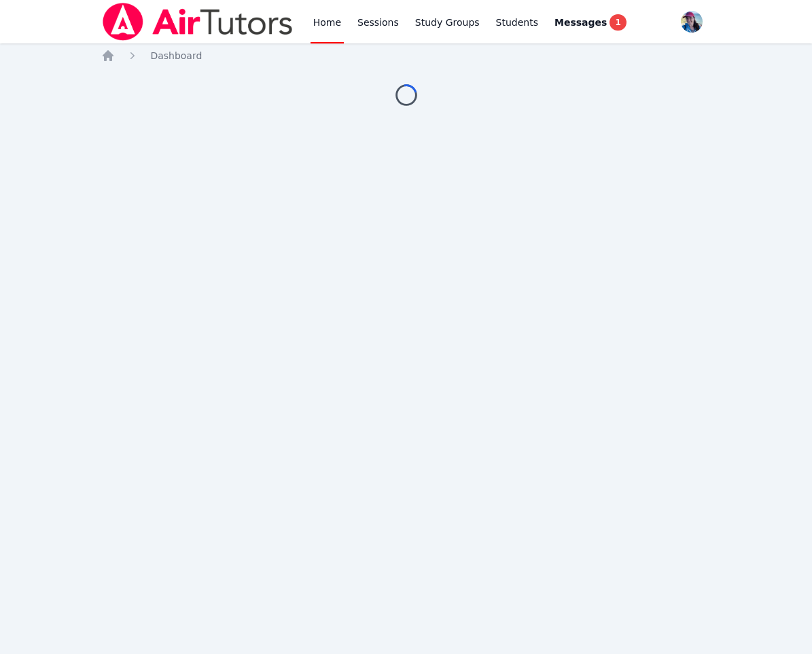 The height and width of the screenshot is (654, 812). What do you see at coordinates (617, 22) in the screenshot?
I see `span: 1` at bounding box center [617, 22].